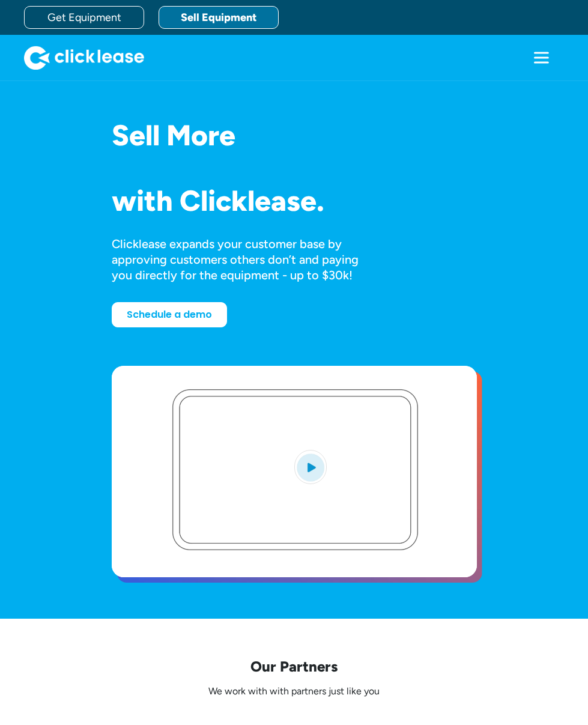 This screenshot has width=588, height=725. I want to click on a: home, so click(84, 58).